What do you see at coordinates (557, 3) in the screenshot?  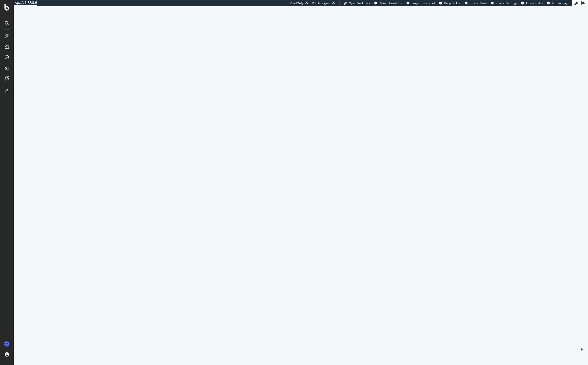 I see `a: Admin Page` at bounding box center [557, 3].